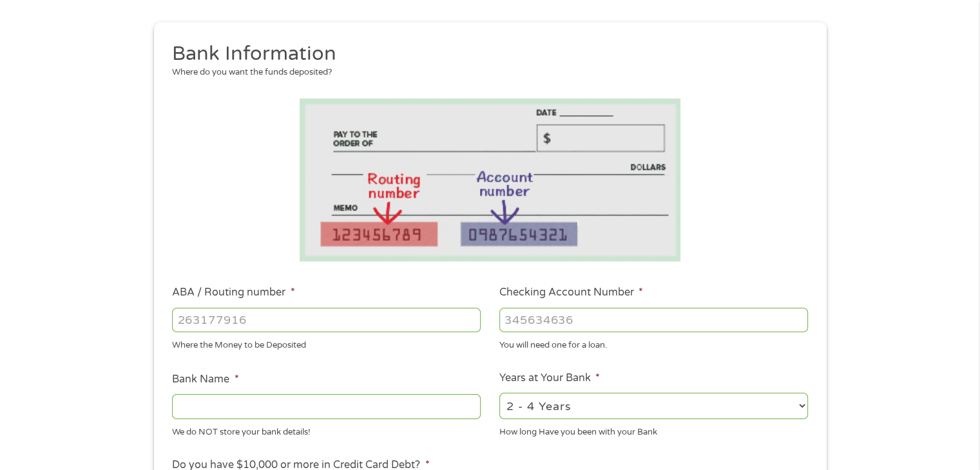 The image size is (980, 470). I want to click on label: Bank Name, so click(205, 379).